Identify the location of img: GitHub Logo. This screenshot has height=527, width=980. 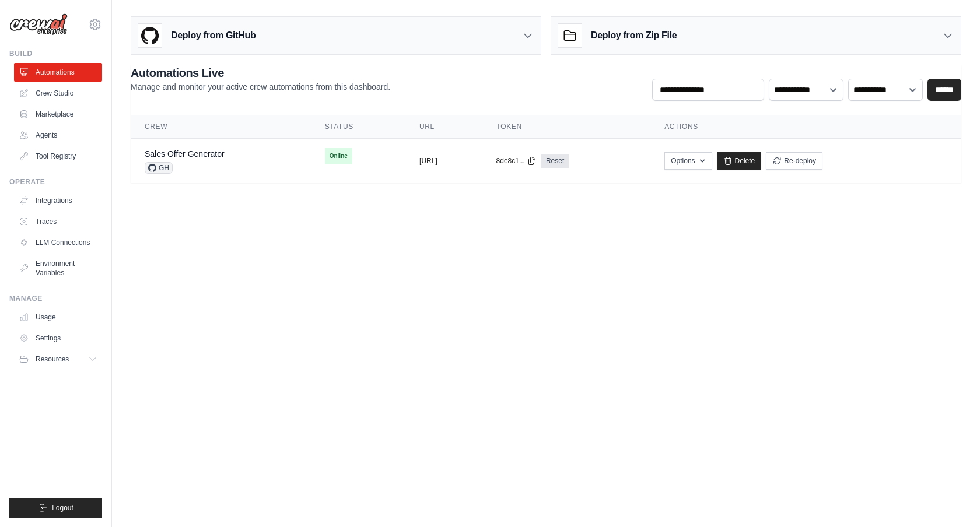
(150, 35).